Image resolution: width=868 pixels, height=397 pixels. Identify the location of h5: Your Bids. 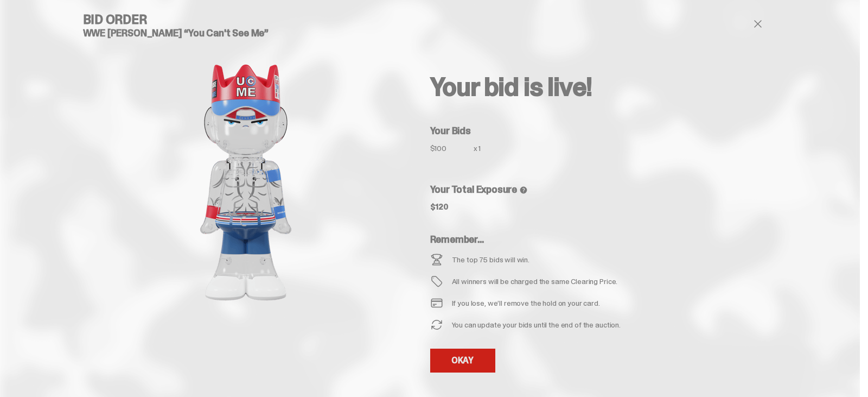
(604, 131).